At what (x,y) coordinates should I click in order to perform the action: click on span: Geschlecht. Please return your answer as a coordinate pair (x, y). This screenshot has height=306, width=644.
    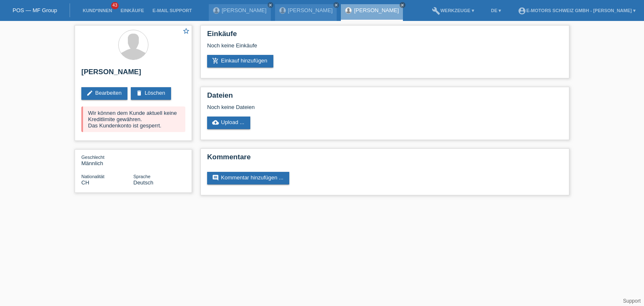
    Looking at the image, I should click on (93, 157).